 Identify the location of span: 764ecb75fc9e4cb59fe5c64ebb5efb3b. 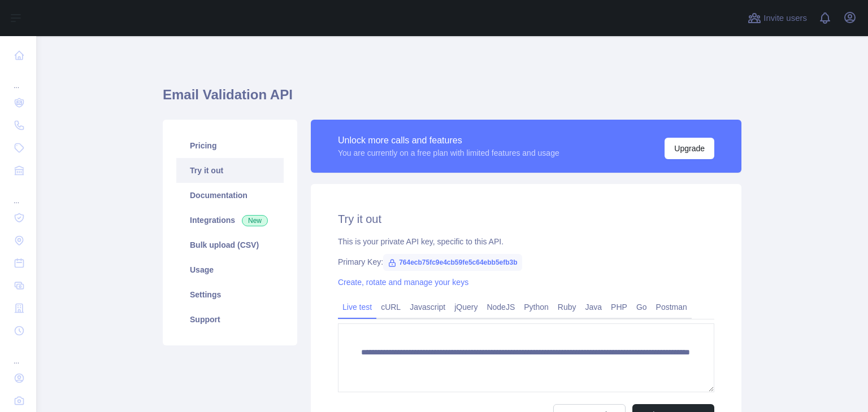
(452, 263).